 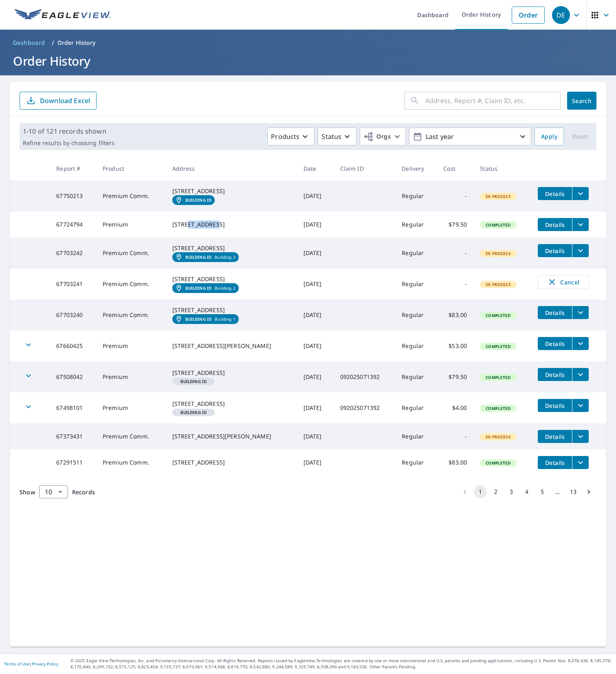 What do you see at coordinates (580, 224) in the screenshot?
I see `button: filesDropdownBtn-67724794` at bounding box center [580, 224].